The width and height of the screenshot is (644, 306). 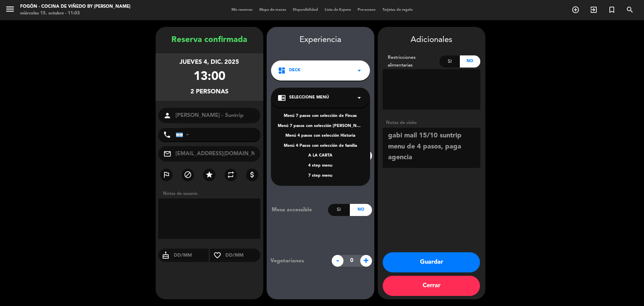 What do you see at coordinates (309, 98) in the screenshot?
I see `span: Seleccione Menú` at bounding box center [309, 98].